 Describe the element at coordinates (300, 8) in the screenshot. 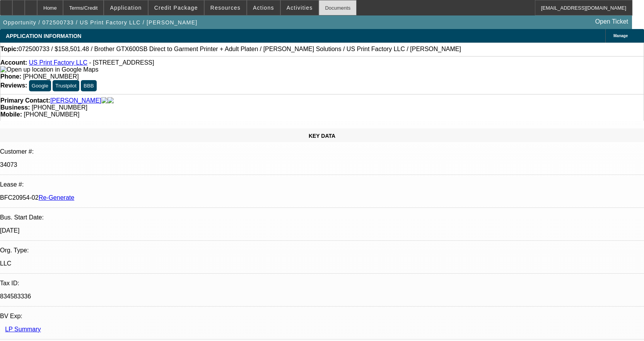

I see `span: Activities` at that location.